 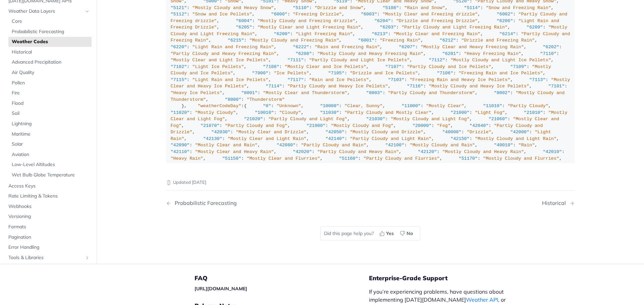 I want to click on a: Weather Data LayersHide subpages for Weather Data Layers, so click(x=48, y=12).